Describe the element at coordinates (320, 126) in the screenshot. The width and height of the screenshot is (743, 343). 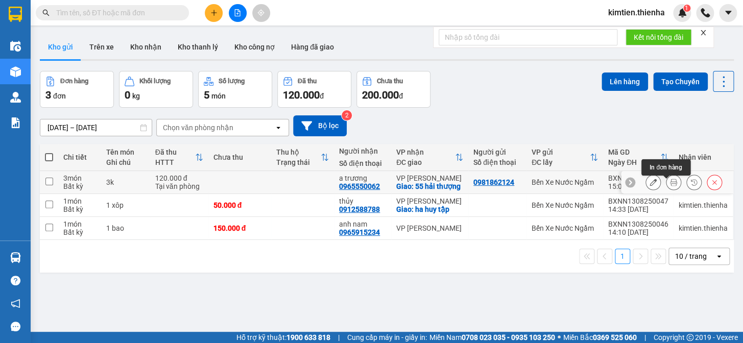
I see `button: Bộ lọc` at that location.